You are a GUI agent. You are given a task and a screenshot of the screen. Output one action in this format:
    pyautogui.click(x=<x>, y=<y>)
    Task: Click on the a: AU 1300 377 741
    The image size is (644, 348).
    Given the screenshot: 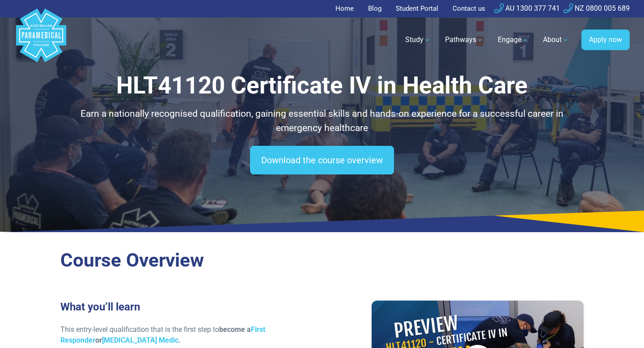 What is the action you would take?
    pyautogui.click(x=527, y=8)
    